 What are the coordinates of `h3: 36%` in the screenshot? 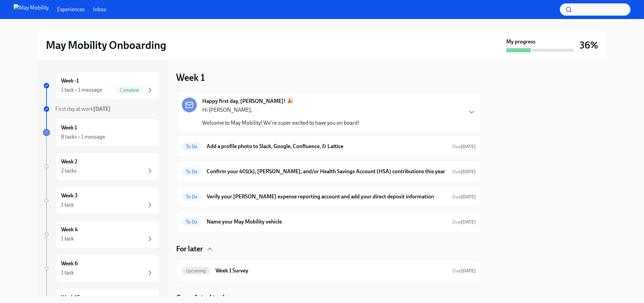 It's located at (589, 45).